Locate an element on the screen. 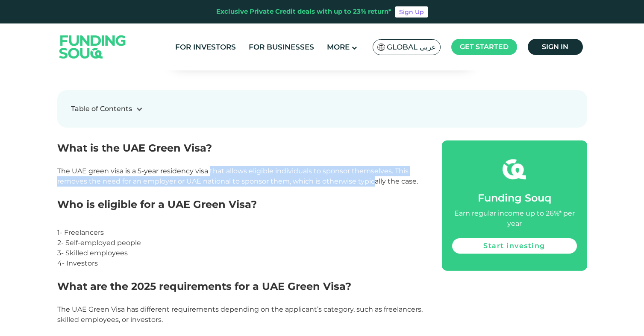  img: Logo is located at coordinates (93, 47).